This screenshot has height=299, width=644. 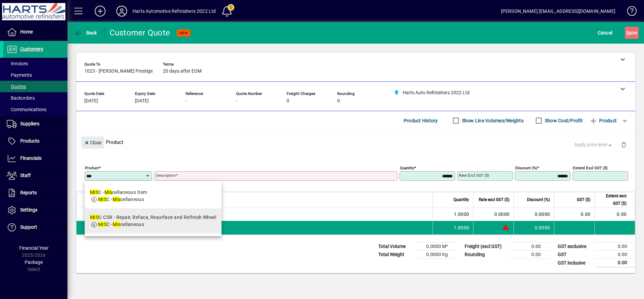 I want to click on span: Rate excl GST ($), so click(x=494, y=199).